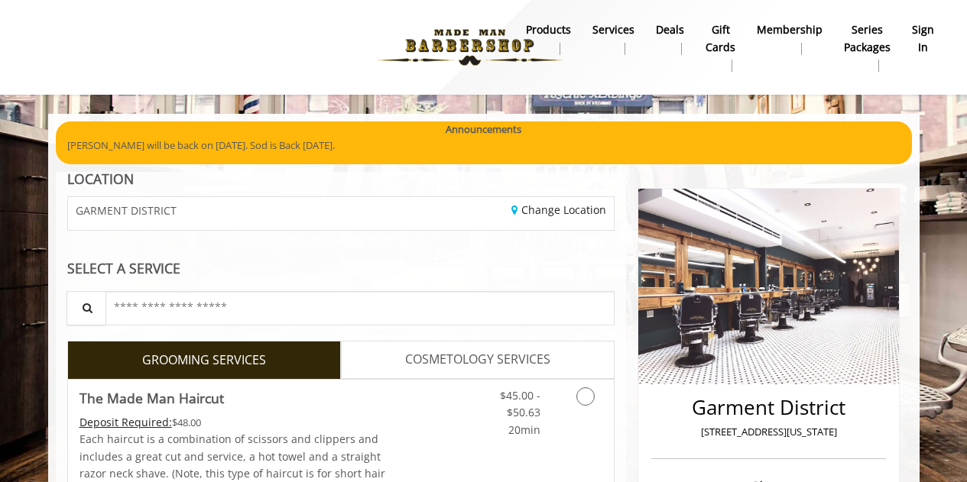 Image resolution: width=967 pixels, height=482 pixels. I want to click on span: This service needs some Advance to be paid before we block your appointment, so click(125, 422).